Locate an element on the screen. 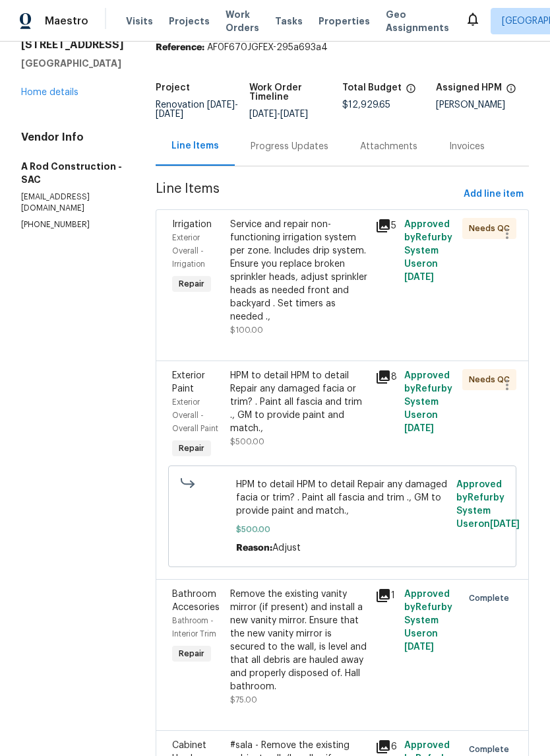 The width and height of the screenshot is (550, 756). button: Add line item is located at coordinates (494, 194).